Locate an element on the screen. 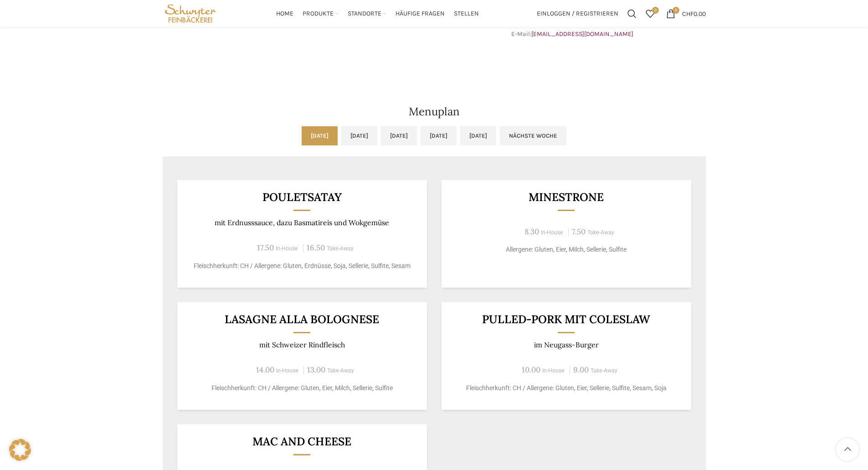  span: 7.50 is located at coordinates (578, 231).